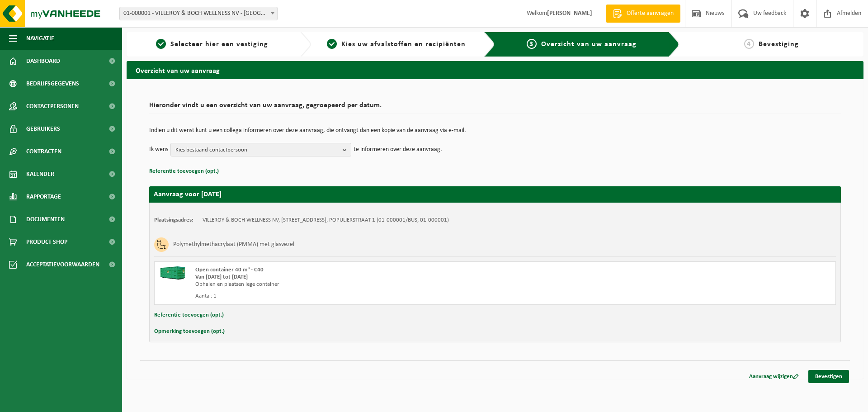  I want to click on span: Documenten, so click(45, 220).